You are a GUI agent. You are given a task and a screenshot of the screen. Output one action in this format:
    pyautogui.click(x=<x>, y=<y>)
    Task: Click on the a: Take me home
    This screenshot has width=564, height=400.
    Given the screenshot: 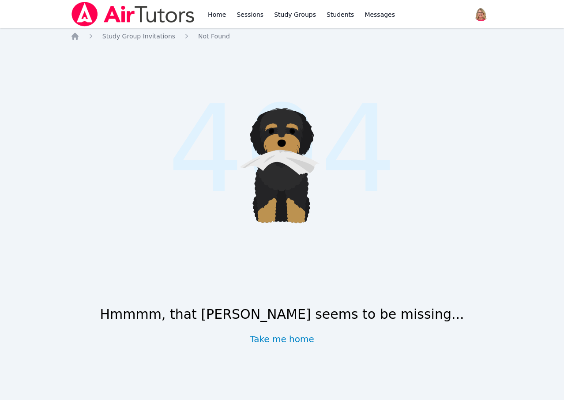 What is the action you would take?
    pyautogui.click(x=282, y=339)
    